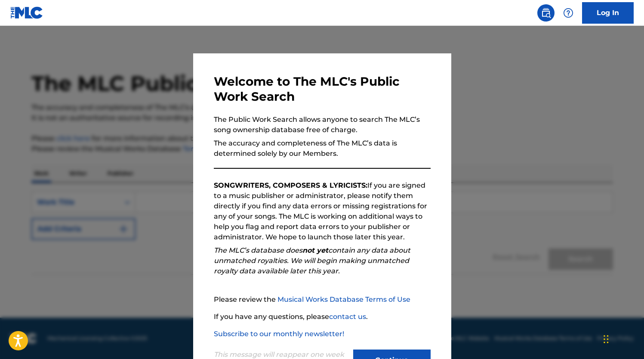 This screenshot has width=644, height=359. What do you see at coordinates (27, 12) in the screenshot?
I see `img: MLC Logo` at bounding box center [27, 12].